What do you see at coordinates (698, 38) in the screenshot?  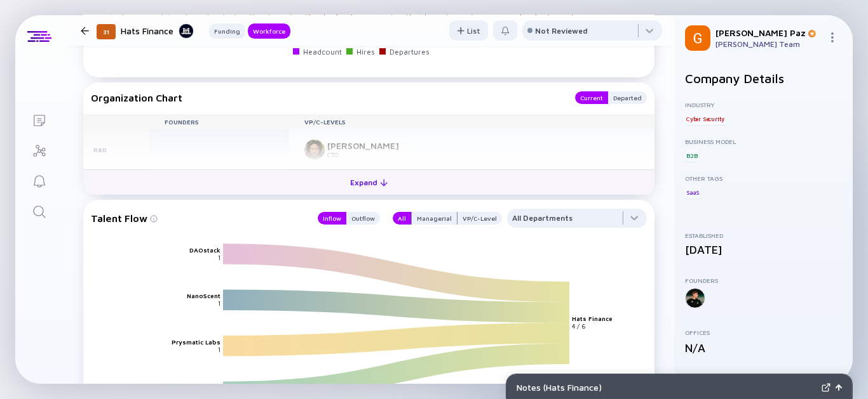 I see `img: Gil Profile Picture` at bounding box center [698, 38].